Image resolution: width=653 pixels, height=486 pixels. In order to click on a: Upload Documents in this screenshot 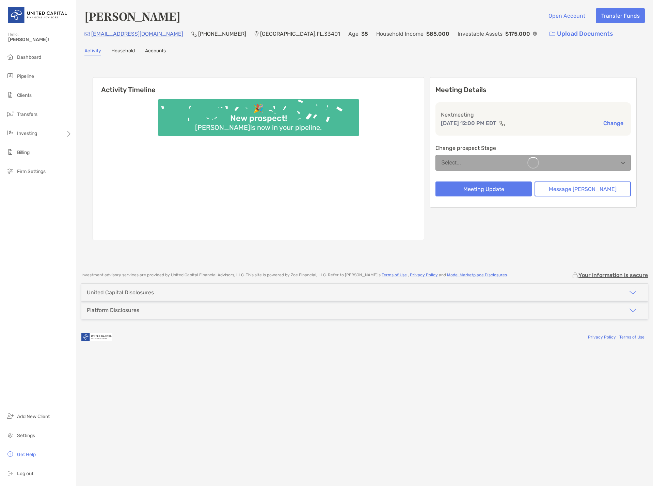, I will do `click(581, 34)`.